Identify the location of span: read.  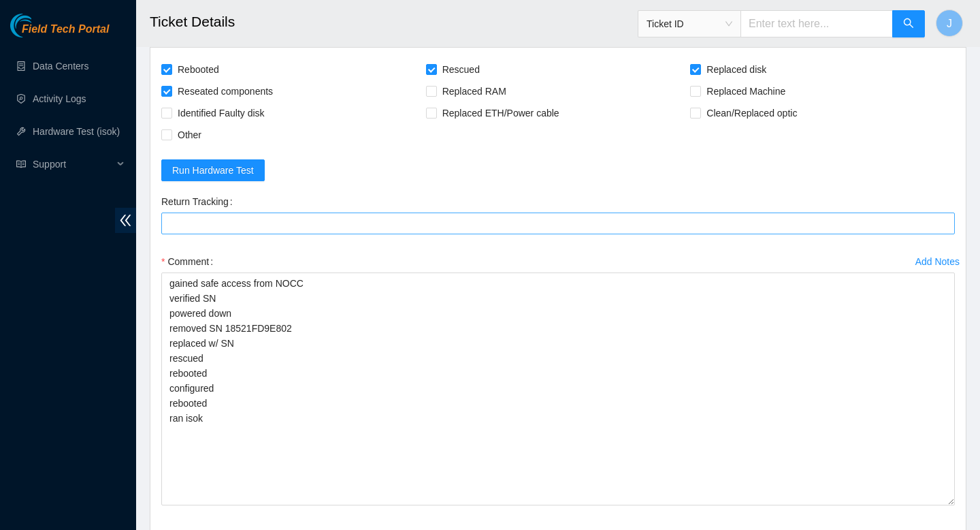
(21, 164).